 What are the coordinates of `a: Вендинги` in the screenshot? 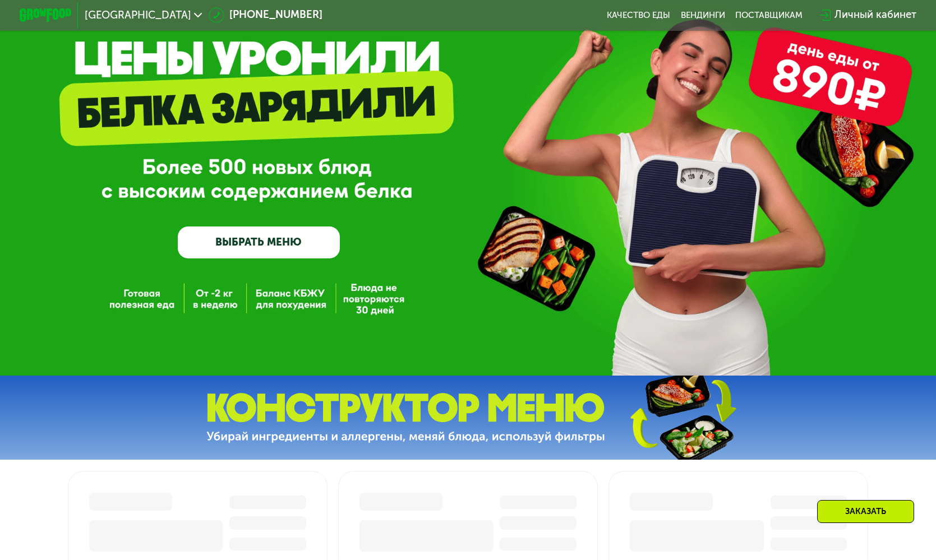 It's located at (702, 15).